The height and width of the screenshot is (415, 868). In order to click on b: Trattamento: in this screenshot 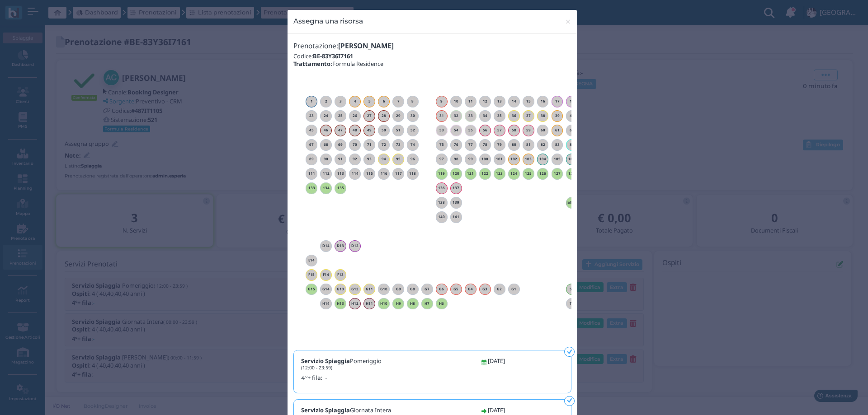, I will do `click(313, 64)`.